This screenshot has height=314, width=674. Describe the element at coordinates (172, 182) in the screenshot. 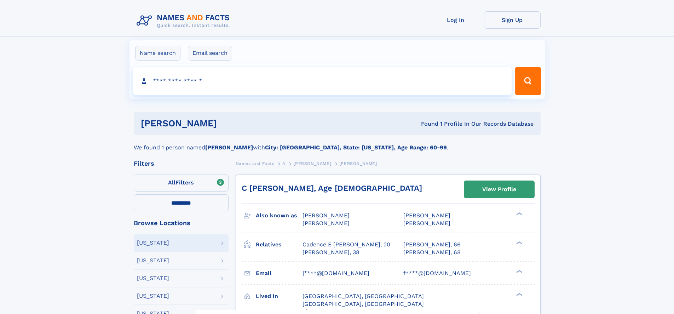

I see `span: All` at that location.